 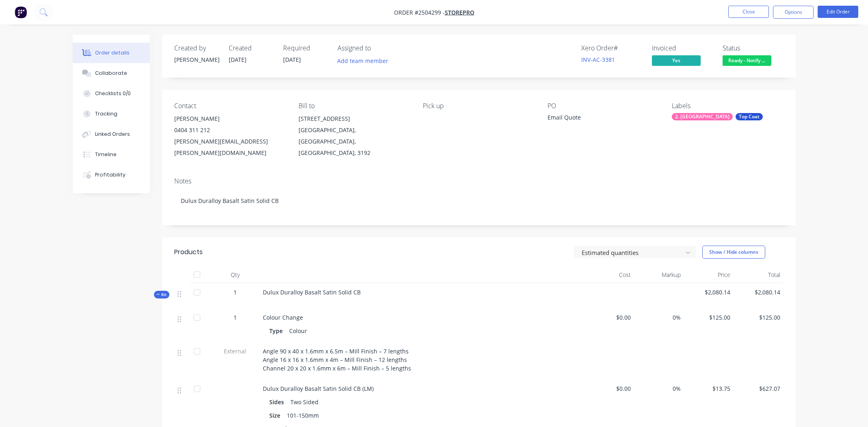 What do you see at coordinates (111, 93) in the screenshot?
I see `button: Checklists 0/0` at bounding box center [111, 93].